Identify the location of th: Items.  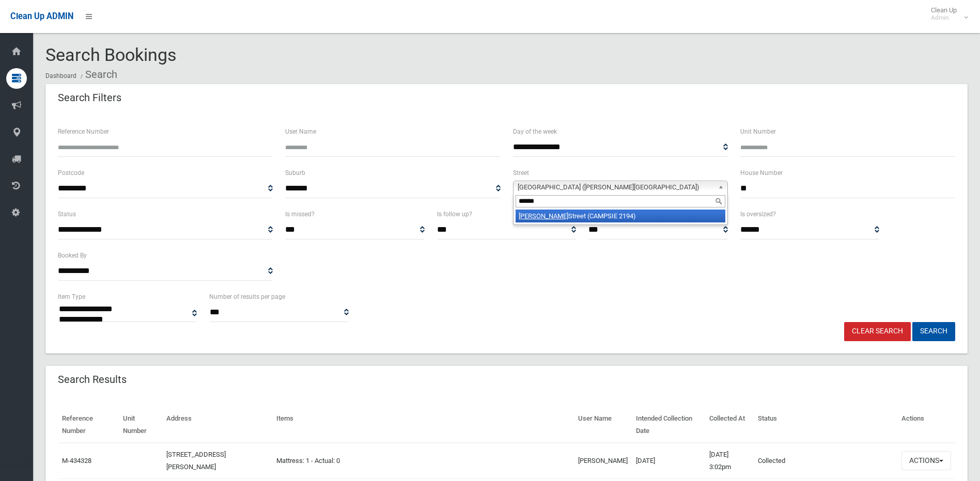
(423, 425).